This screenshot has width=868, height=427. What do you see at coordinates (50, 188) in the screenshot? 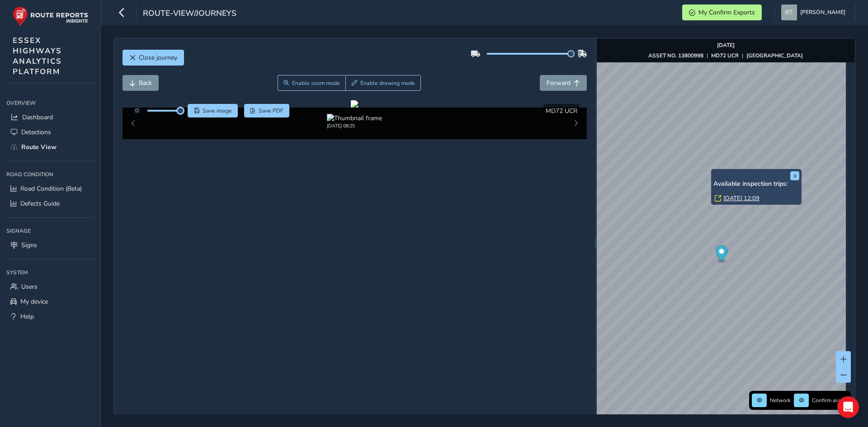
I see `a: Road Condition (Beta)` at bounding box center [50, 188].